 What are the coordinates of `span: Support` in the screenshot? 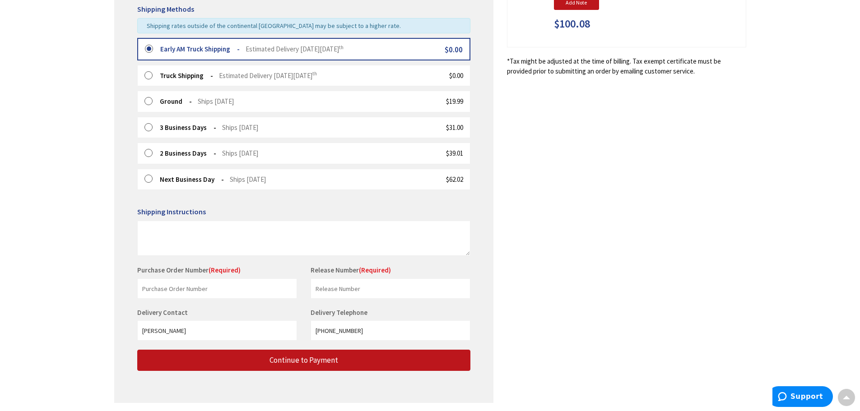 It's located at (34, 10).